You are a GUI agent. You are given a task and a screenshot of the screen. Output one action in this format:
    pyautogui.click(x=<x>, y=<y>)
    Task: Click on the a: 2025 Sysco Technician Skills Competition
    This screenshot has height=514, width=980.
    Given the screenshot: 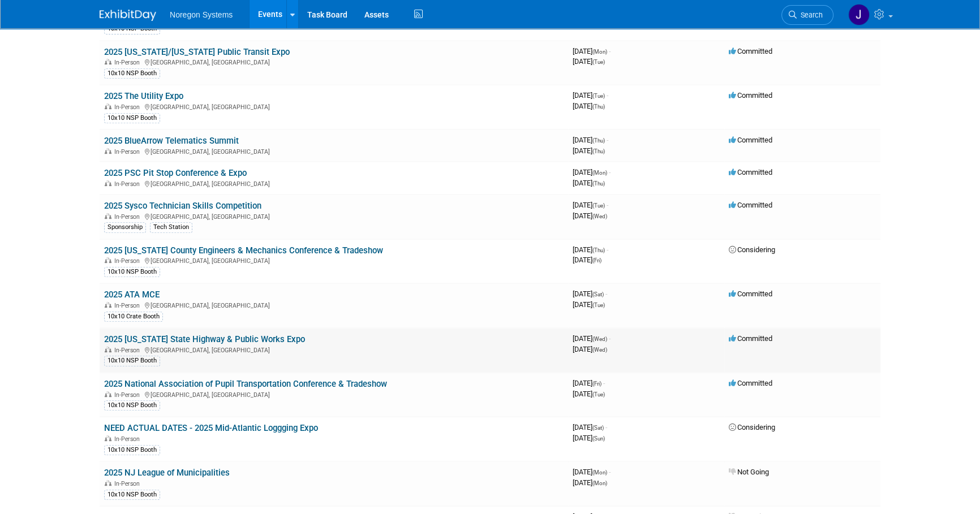 What is the action you would take?
    pyautogui.click(x=182, y=206)
    